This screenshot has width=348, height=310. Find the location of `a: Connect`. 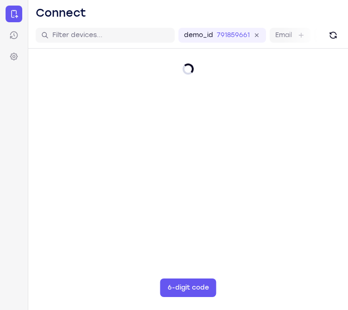

a: Connect is located at coordinates (14, 14).